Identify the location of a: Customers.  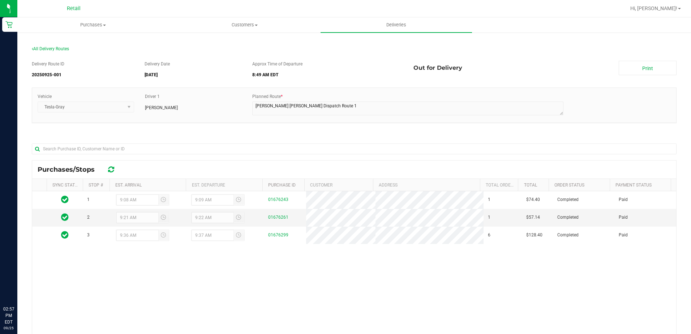
(244, 25).